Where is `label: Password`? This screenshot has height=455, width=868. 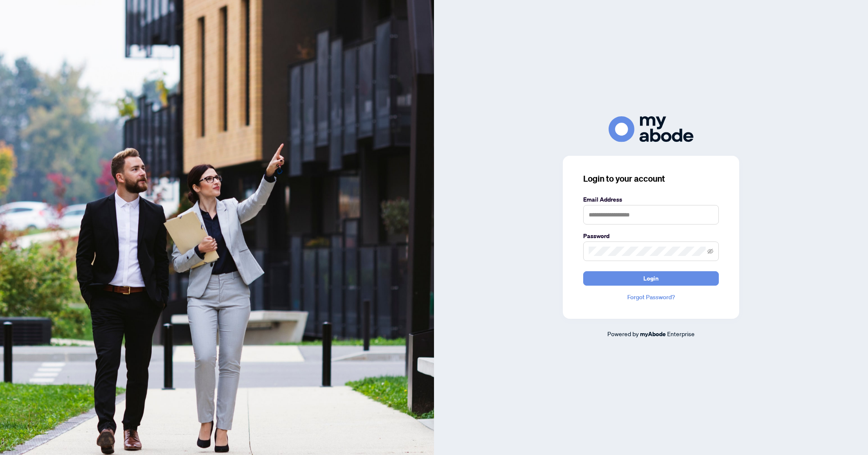 label: Password is located at coordinates (651, 236).